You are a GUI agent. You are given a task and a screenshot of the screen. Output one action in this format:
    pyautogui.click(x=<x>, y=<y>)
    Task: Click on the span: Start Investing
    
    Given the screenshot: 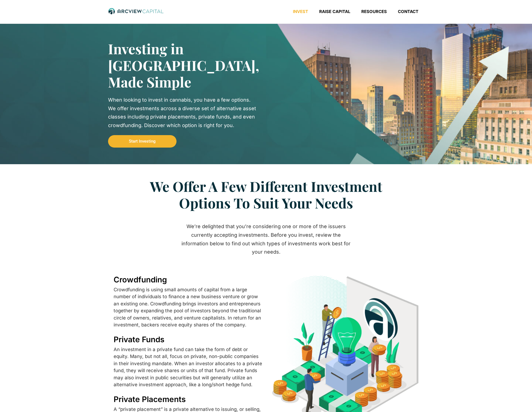 What is the action you would take?
    pyautogui.click(x=142, y=141)
    